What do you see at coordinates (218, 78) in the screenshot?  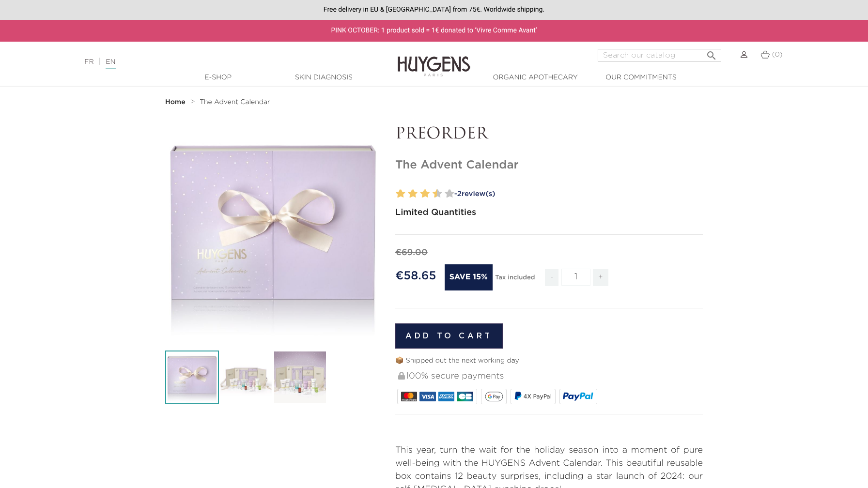 I see `a: E-Shop` at bounding box center [218, 78].